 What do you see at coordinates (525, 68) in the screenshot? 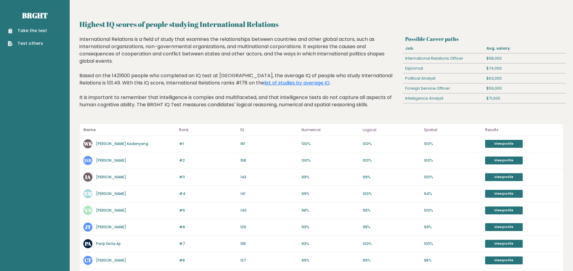
I see `div: $74,000` at bounding box center [525, 68].